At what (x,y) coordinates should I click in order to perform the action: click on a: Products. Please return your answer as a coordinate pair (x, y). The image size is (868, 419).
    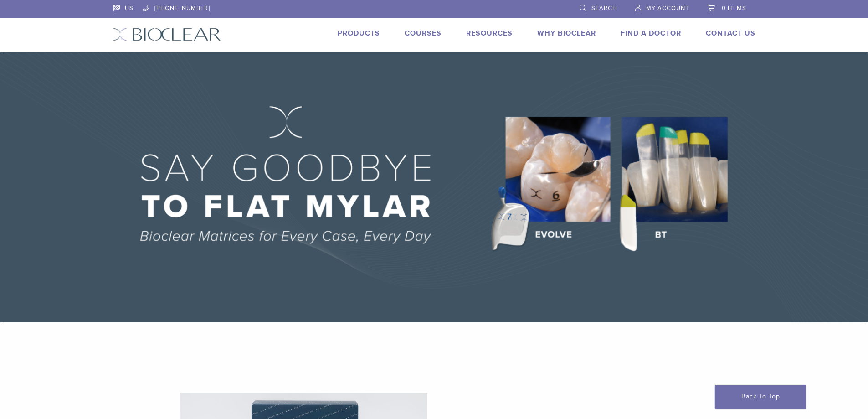
    Looking at the image, I should click on (359, 33).